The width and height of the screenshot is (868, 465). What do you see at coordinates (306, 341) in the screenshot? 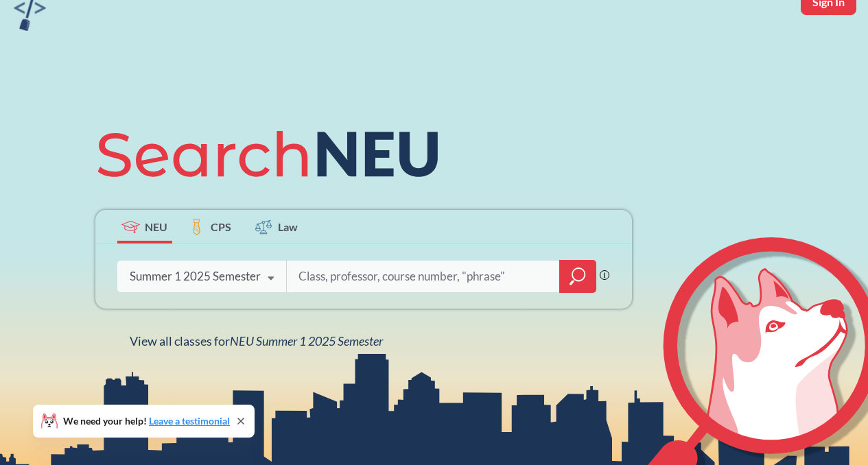
I see `span: NEU Summer 1 2025 Semester` at bounding box center [306, 341].